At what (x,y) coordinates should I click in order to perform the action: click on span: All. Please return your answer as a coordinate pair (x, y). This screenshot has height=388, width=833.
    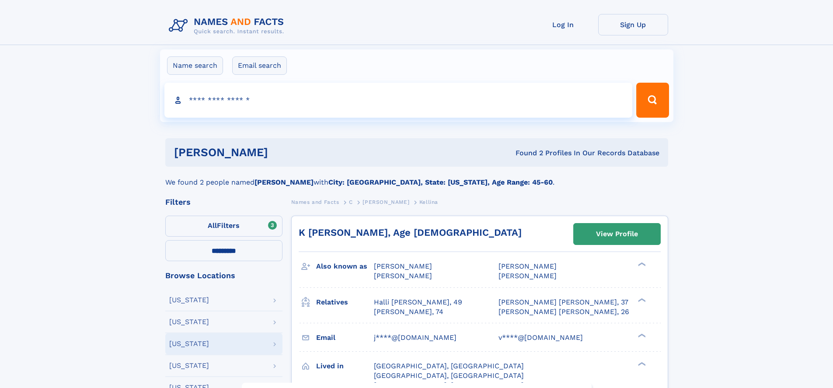
    Looking at the image, I should click on (212, 225).